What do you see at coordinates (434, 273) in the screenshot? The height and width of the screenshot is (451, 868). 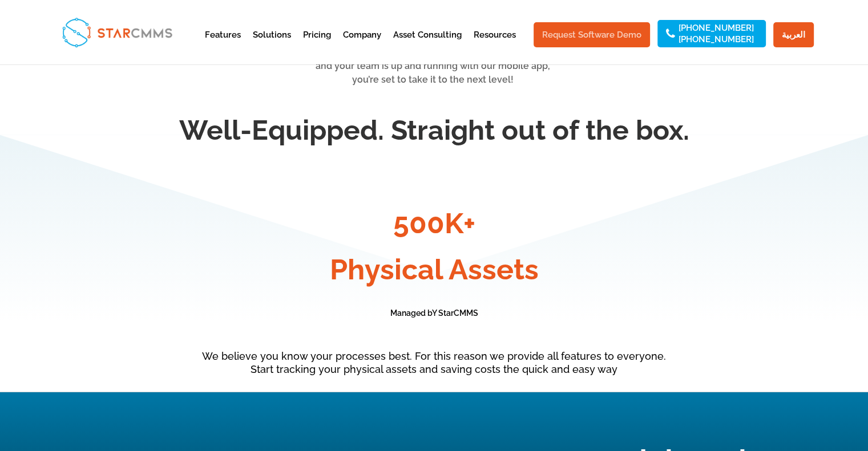 I see `h3: Physical Assets` at bounding box center [434, 273].